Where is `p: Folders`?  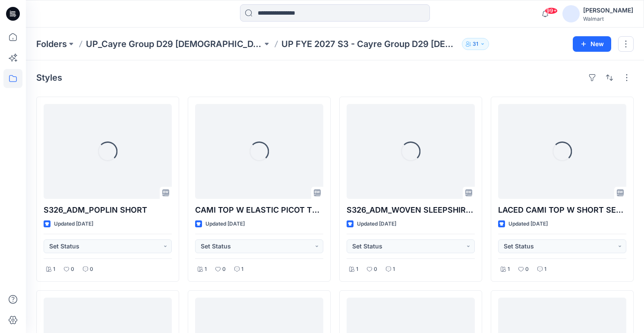 p: Folders is located at coordinates (51, 44).